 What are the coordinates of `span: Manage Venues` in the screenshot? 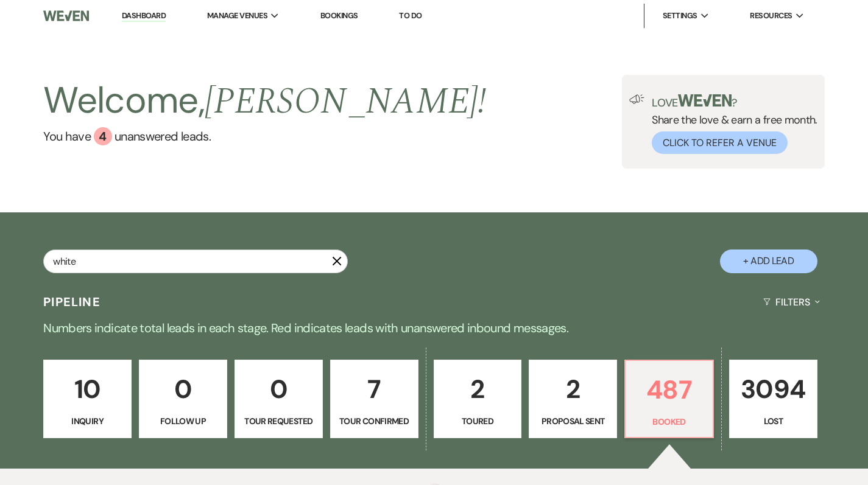 It's located at (237, 16).